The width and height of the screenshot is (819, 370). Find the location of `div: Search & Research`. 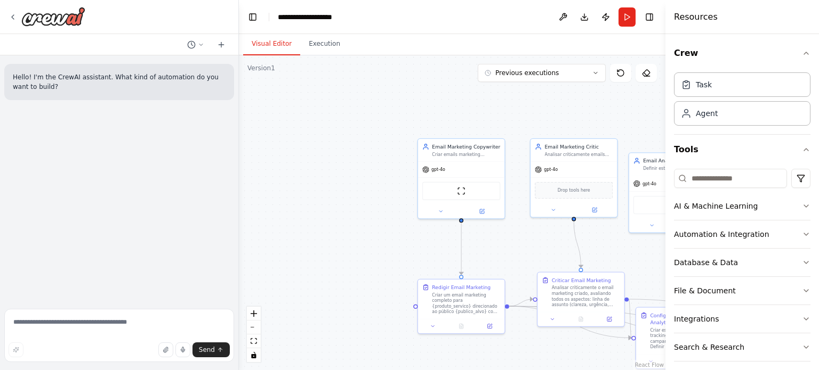

div: Search & Research is located at coordinates (709, 348).